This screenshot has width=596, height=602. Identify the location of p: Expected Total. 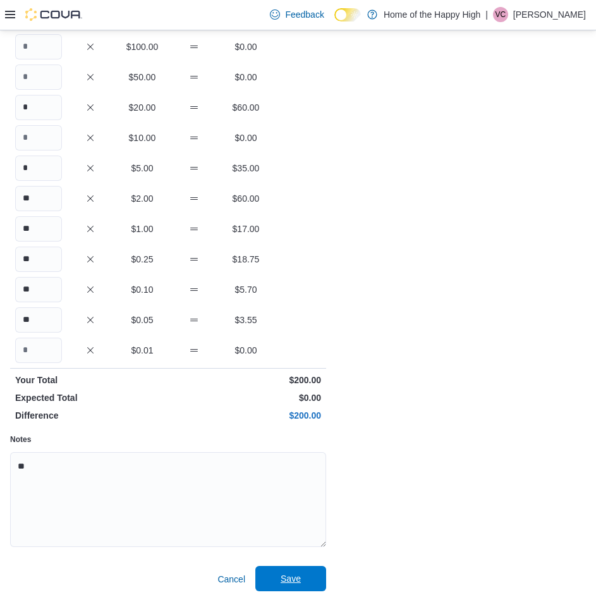
(90, 397).